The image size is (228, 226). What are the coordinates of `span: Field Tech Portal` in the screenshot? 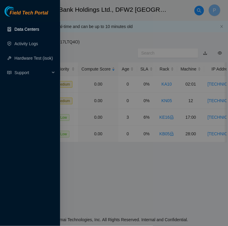 It's located at (29, 13).